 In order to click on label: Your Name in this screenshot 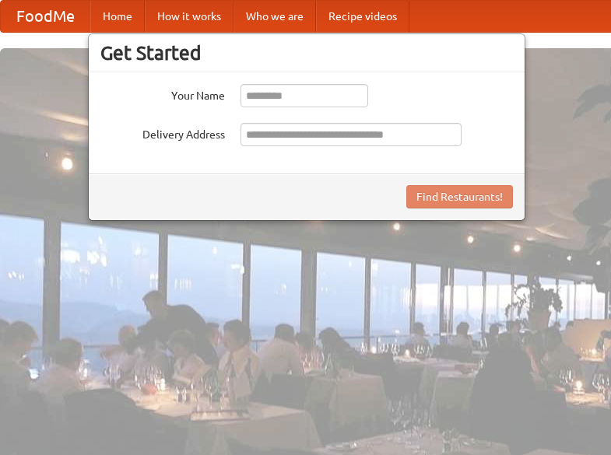, I will do `click(163, 93)`.